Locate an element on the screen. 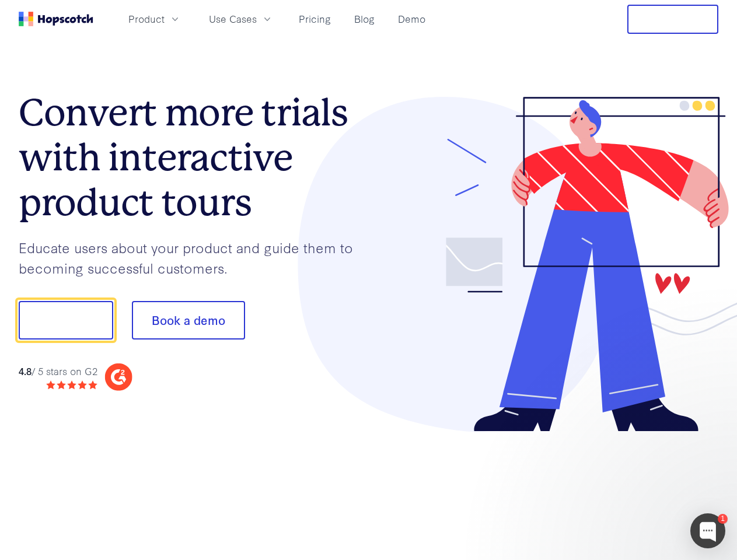  button: Use Cases is located at coordinates (241, 19).